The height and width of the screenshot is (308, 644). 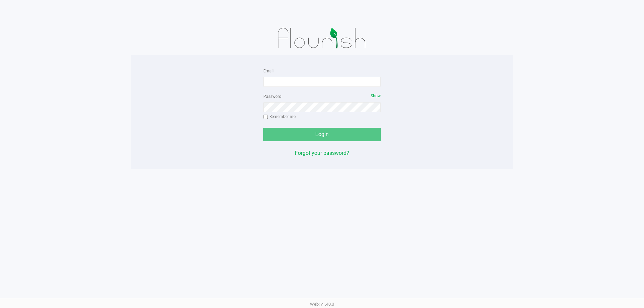 I want to click on label: Email, so click(x=269, y=71).